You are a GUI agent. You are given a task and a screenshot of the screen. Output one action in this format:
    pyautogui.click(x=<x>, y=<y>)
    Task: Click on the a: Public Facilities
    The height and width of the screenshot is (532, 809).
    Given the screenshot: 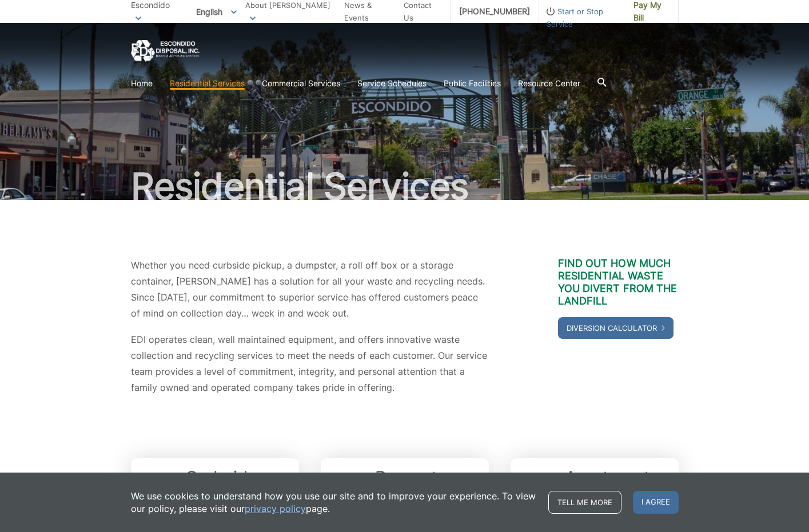 What is the action you would take?
    pyautogui.click(x=472, y=83)
    